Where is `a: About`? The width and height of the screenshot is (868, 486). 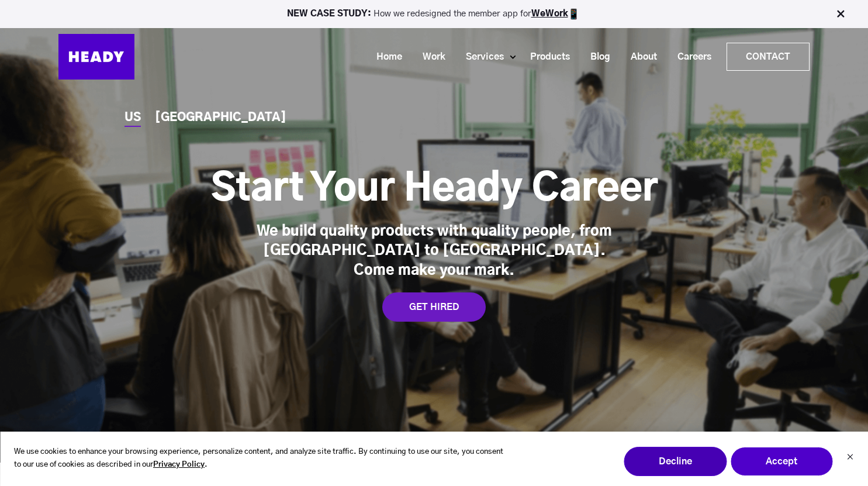
a: About is located at coordinates (640, 56).